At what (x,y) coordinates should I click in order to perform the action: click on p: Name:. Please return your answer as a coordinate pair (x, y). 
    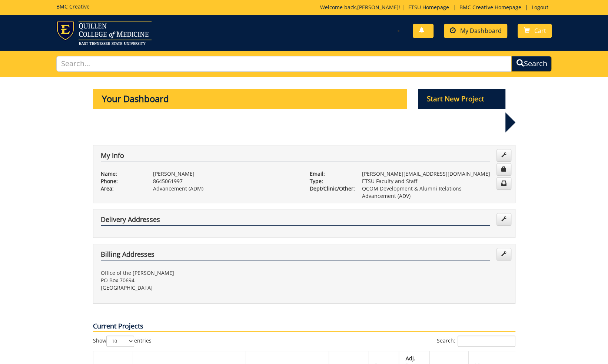
    Looking at the image, I should click on (121, 174).